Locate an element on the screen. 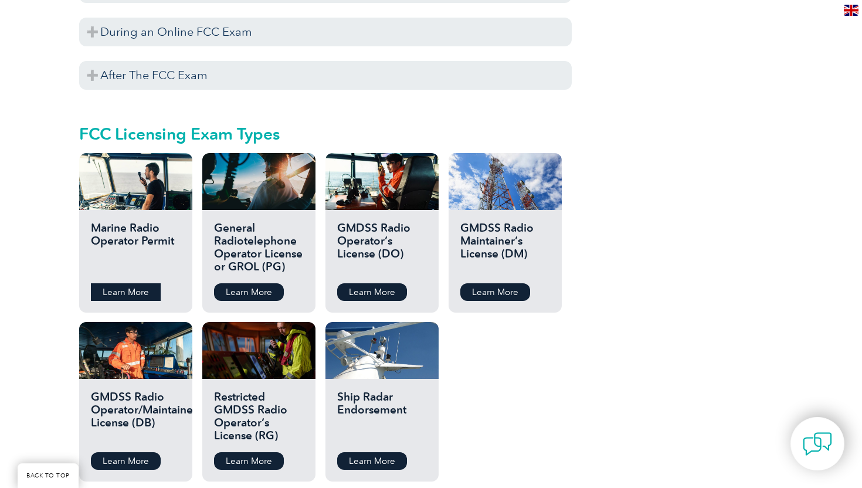 The width and height of the screenshot is (862, 488). h2: GMDSS Radio Operator’s License (DO) is located at coordinates (382, 248).